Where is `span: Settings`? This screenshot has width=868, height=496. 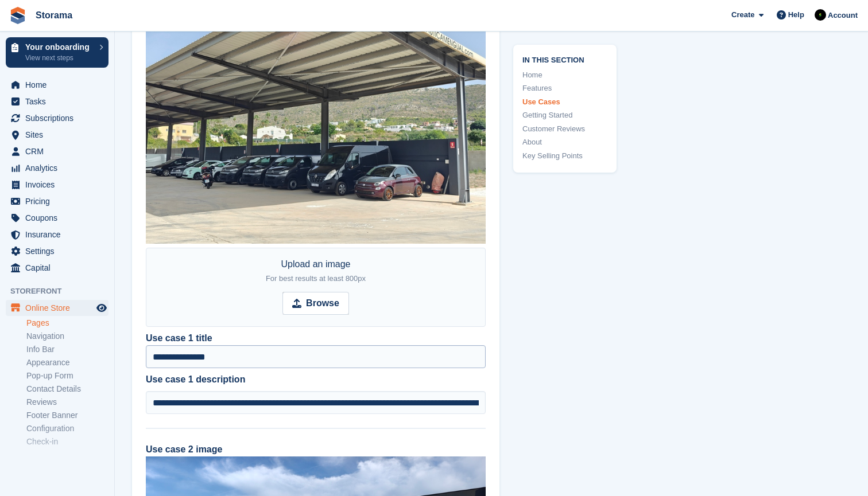 span: Settings is located at coordinates (59, 251).